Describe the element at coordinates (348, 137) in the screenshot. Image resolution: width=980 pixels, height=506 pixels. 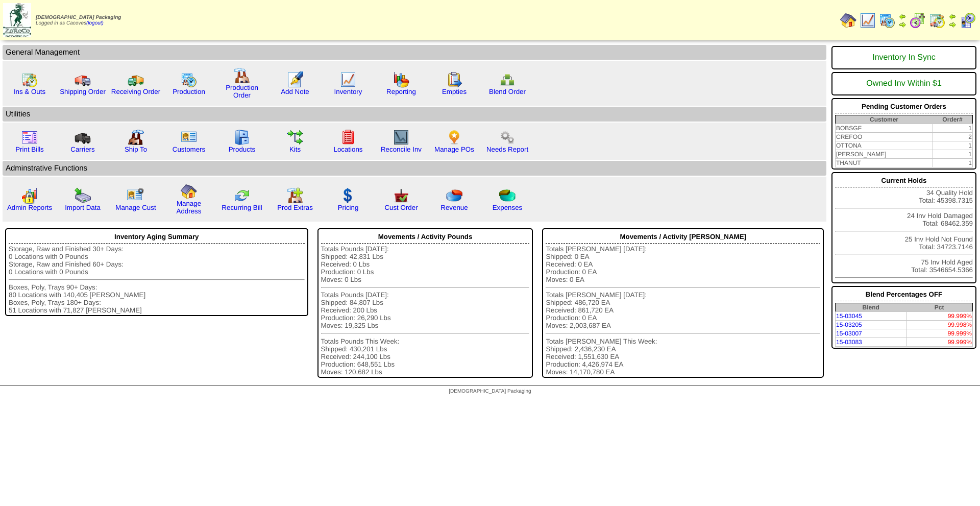
I see `img: locations.gif` at that location.